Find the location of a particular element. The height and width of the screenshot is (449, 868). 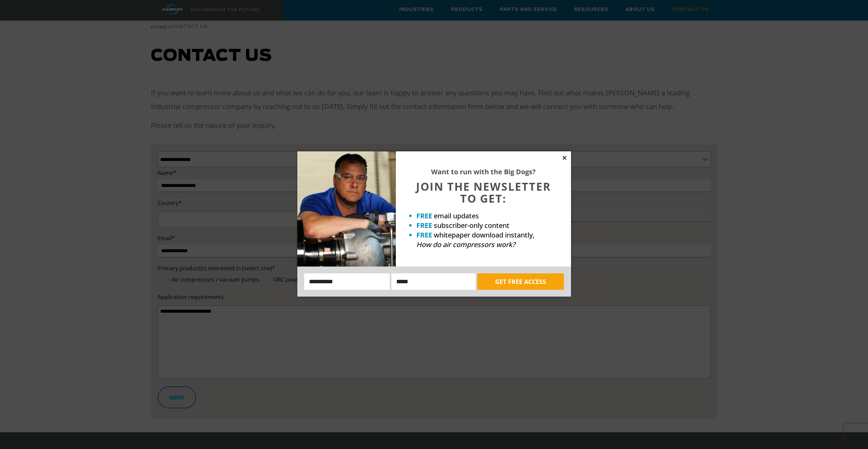

span: subscriber-only content is located at coordinates (471, 226).